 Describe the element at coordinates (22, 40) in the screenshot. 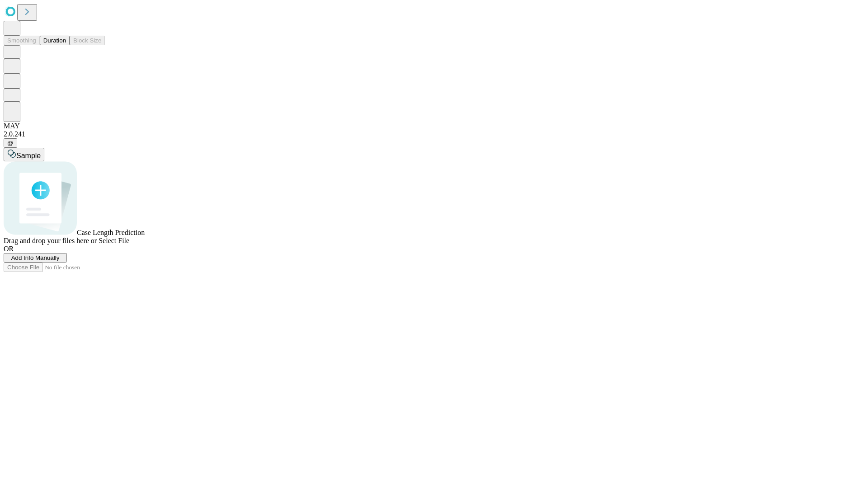

I see `button: Smoothing` at that location.